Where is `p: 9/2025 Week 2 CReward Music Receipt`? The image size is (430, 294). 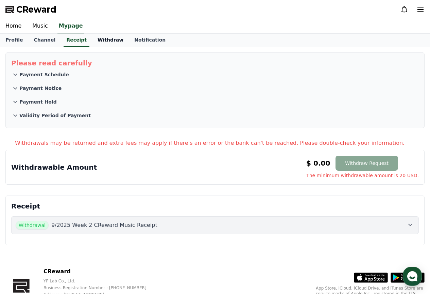 p: 9/2025 Week 2 CReward Music Receipt is located at coordinates (104, 225).